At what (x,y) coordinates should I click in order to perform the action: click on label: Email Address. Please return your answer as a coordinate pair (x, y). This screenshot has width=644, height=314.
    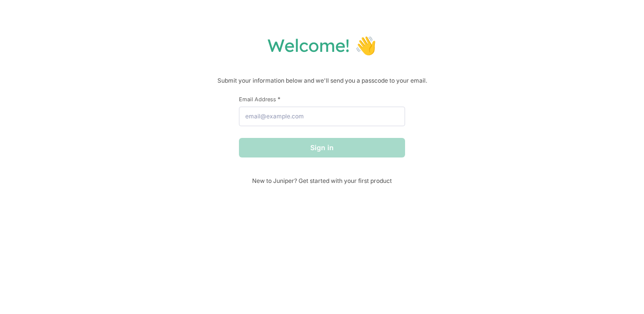
    Looking at the image, I should click on (322, 99).